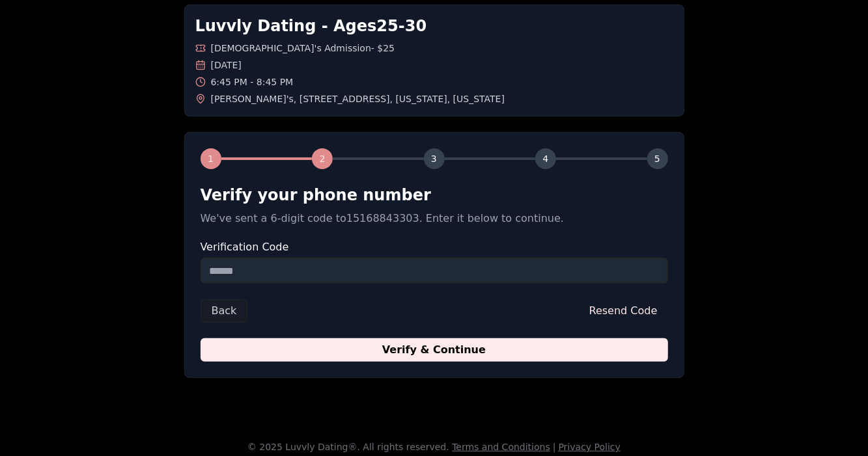  Describe the element at coordinates (589, 447) in the screenshot. I see `a: Privacy Policy` at that location.